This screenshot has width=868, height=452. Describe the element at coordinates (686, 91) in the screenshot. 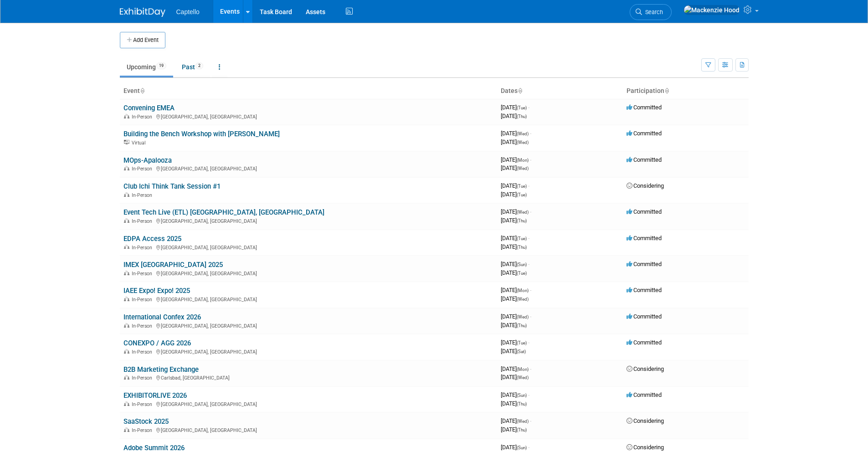

I see `th: Participation` at that location.